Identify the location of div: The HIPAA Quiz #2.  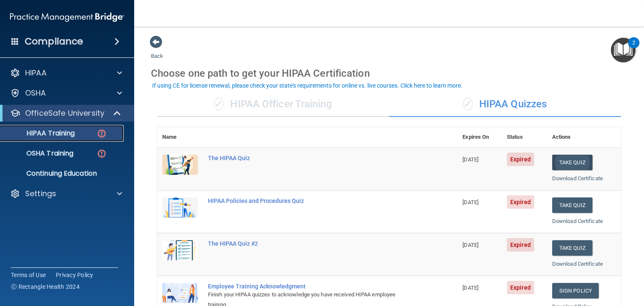
(311, 243).